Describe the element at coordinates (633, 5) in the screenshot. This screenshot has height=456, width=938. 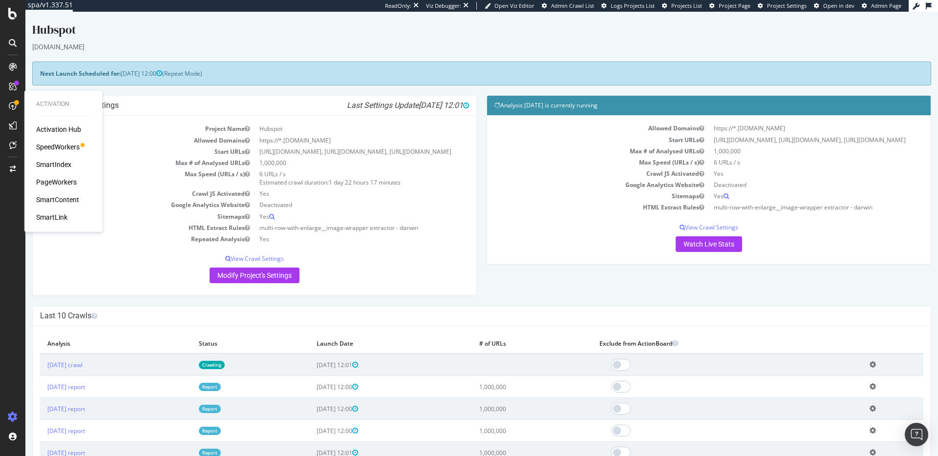
I see `span: Logs Projects List` at that location.